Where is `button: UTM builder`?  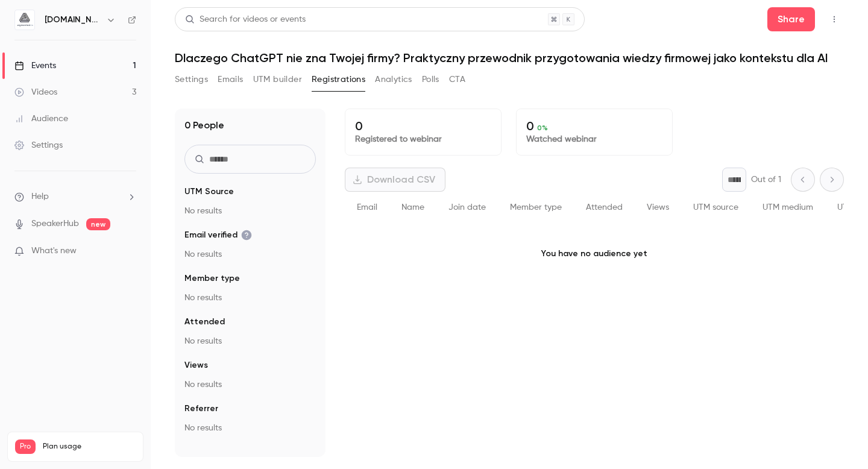 button: UTM builder is located at coordinates (277, 80).